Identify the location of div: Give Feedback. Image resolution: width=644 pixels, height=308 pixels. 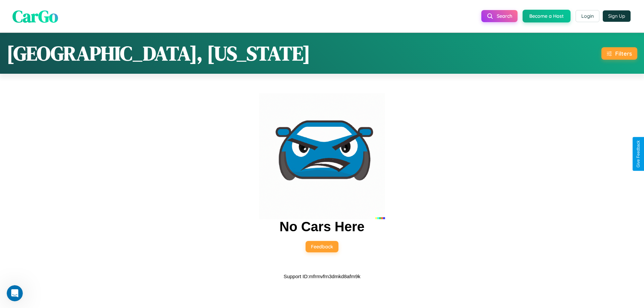
(638, 154).